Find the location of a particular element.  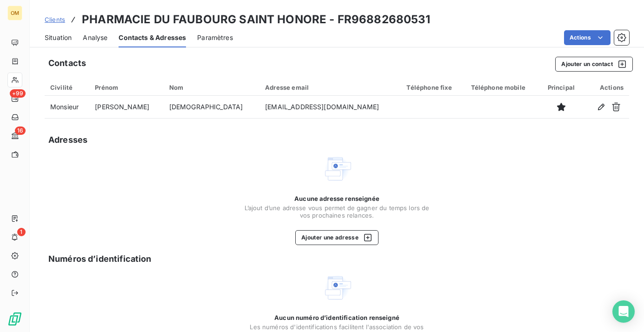

img: Logo LeanPay is located at coordinates (15, 319).